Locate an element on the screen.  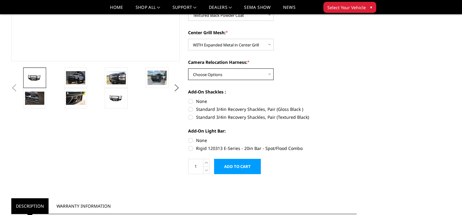
button: Next is located at coordinates (177, 88).